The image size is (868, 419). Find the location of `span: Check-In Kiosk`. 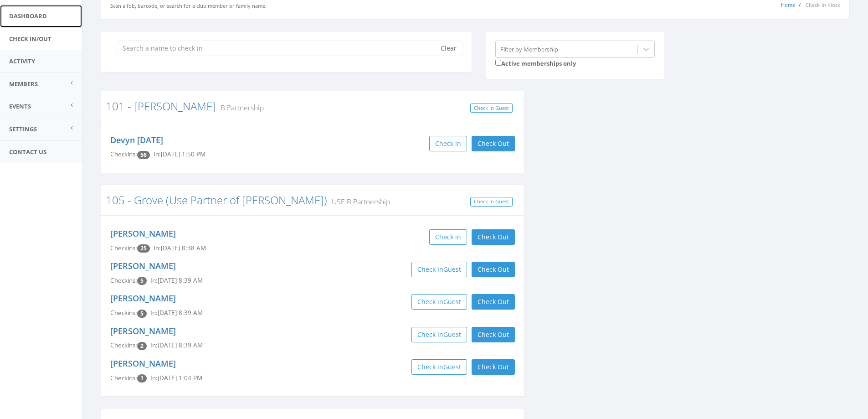

span: Check-In Kiosk is located at coordinates (823, 5).